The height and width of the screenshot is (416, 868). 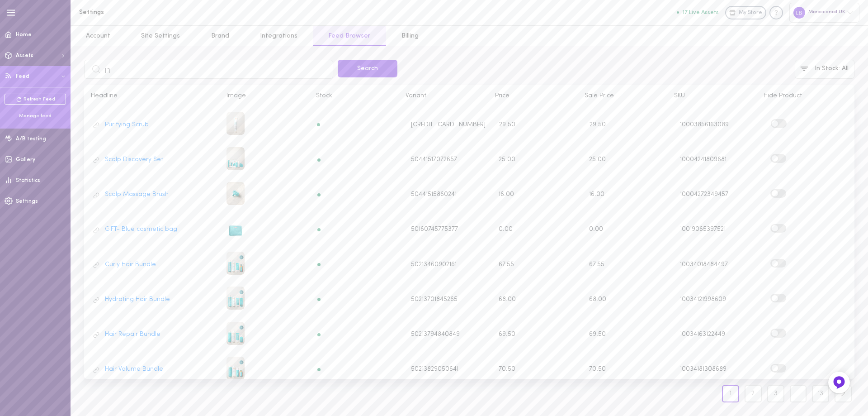 I want to click on div: Moroccanoil UK, so click(x=824, y=12).